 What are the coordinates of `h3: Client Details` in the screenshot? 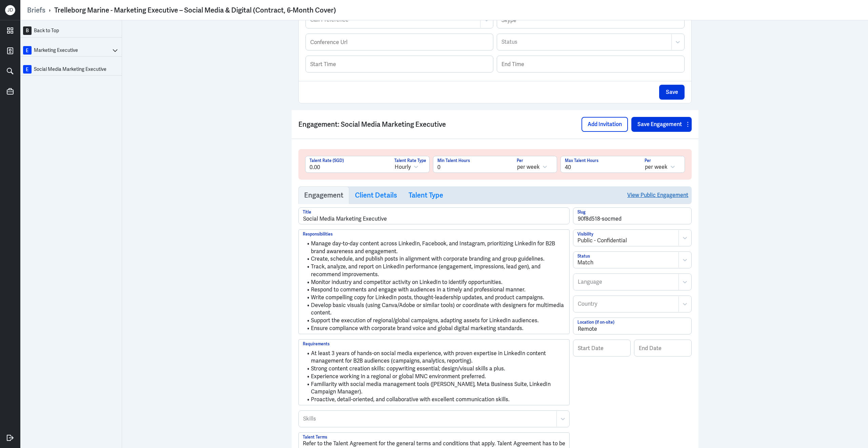 It's located at (376, 195).